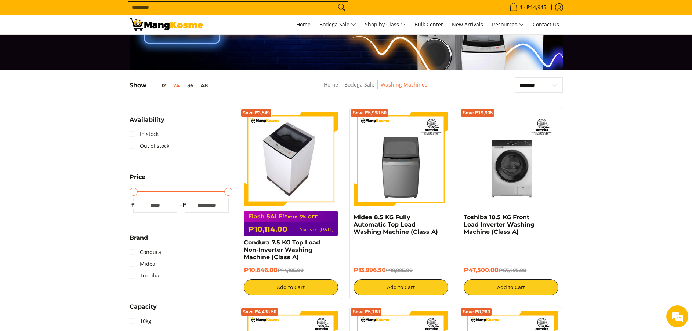 The width and height of the screenshot is (692, 331). What do you see at coordinates (467, 25) in the screenshot?
I see `a: New Arrivals` at bounding box center [467, 25].